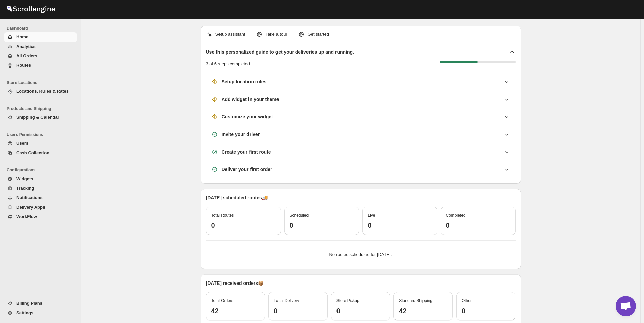  Describe the element at coordinates (222, 301) in the screenshot. I see `span: Total Orders` at that location.